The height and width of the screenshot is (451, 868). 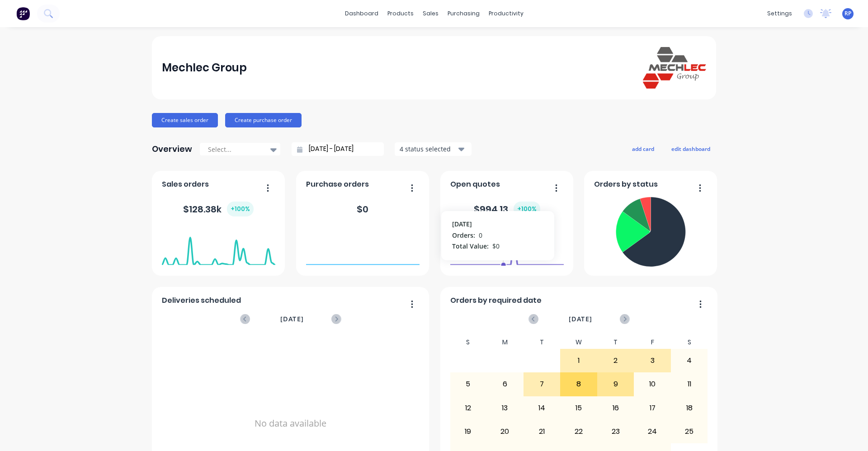 What do you see at coordinates (201, 300) in the screenshot?
I see `span: Deliveries scheduled` at bounding box center [201, 300].